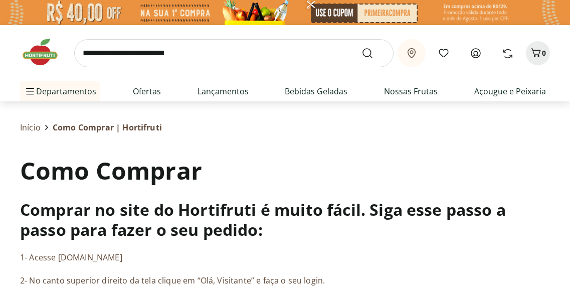 This screenshot has height=286, width=570. I want to click on h3: Comprar no site do Hortifruti é muito fácil. Siga esse passo a passo para fazer o seu pedido:, so click(285, 220).